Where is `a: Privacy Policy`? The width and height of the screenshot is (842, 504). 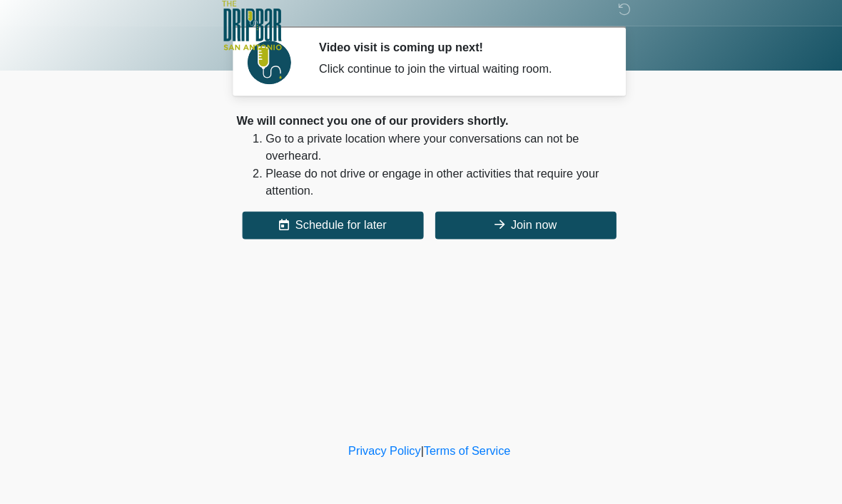
a: Privacy Policy is located at coordinates (377, 452).